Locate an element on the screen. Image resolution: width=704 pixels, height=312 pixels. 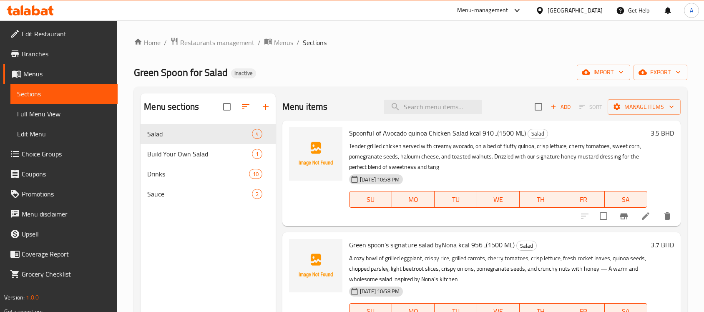
a: Full Menu View is located at coordinates (64, 114).